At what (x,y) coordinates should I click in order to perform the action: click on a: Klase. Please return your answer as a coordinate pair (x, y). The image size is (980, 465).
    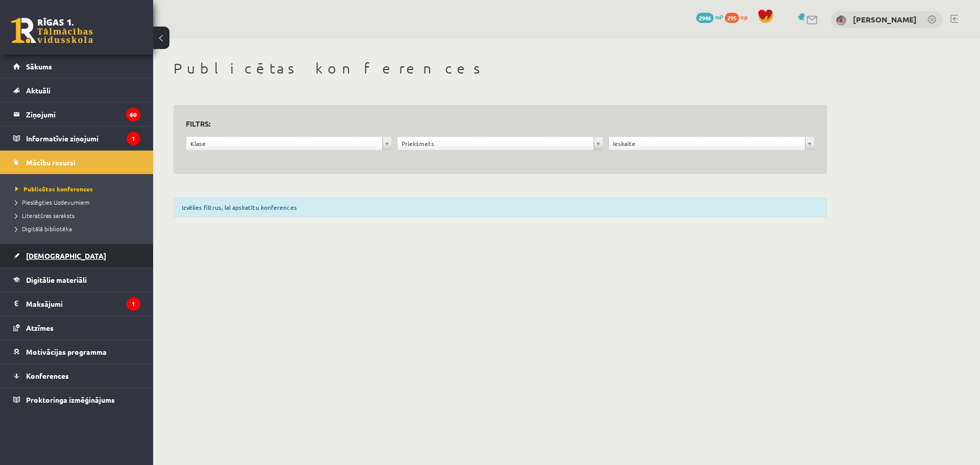
    Looking at the image, I should click on (289, 143).